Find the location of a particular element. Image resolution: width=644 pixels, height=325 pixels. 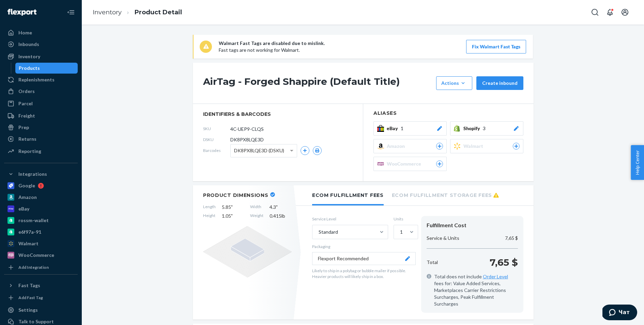

span: Shopify is located at coordinates (473, 128).